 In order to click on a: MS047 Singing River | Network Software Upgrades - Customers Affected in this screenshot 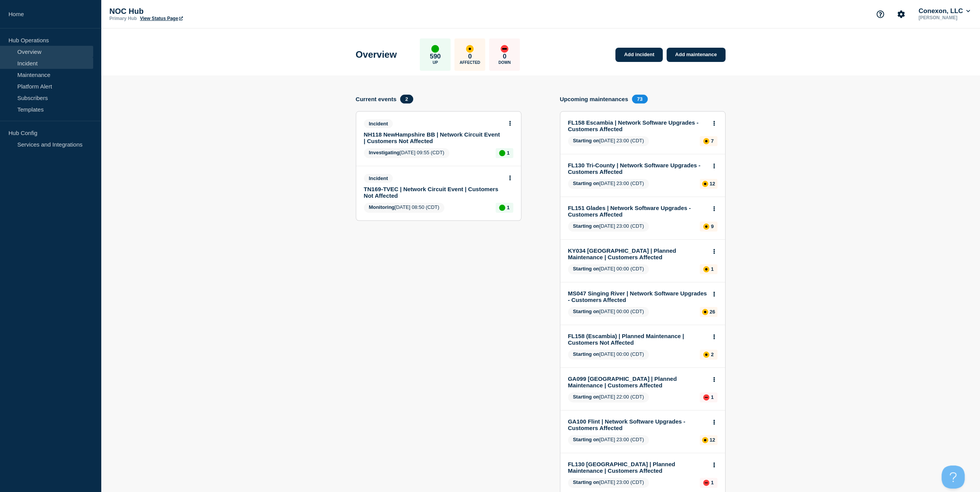, I will do `click(637, 297)`.